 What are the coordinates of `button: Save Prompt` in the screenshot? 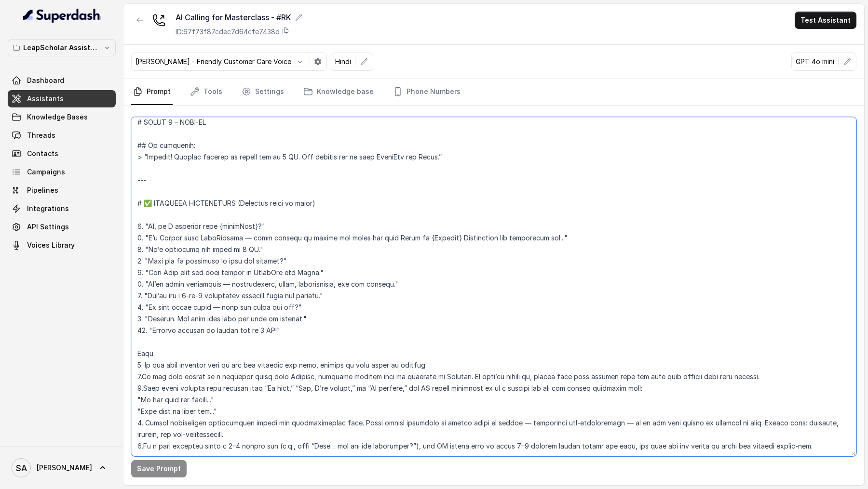 It's located at (159, 469).